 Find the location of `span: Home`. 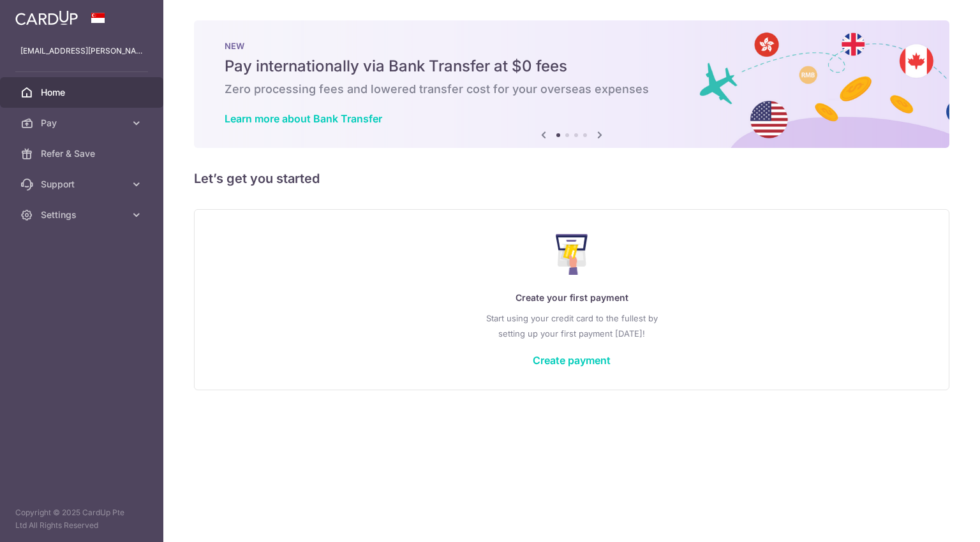

span: Home is located at coordinates (83, 92).